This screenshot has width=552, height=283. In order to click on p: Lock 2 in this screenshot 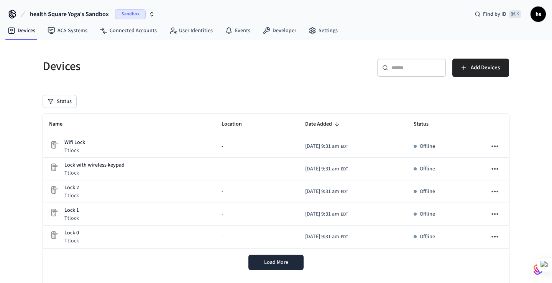, I will do `click(72, 188)`.